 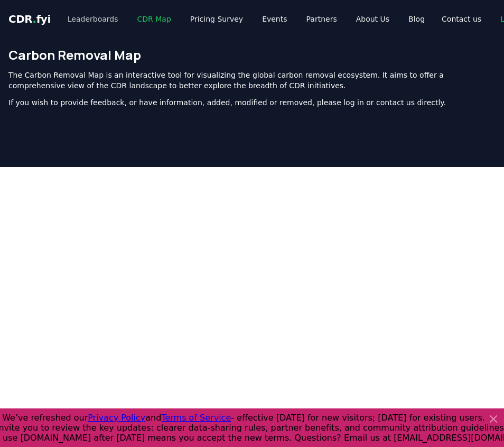 What do you see at coordinates (246, 19) in the screenshot?
I see `nav: Main` at bounding box center [246, 19].